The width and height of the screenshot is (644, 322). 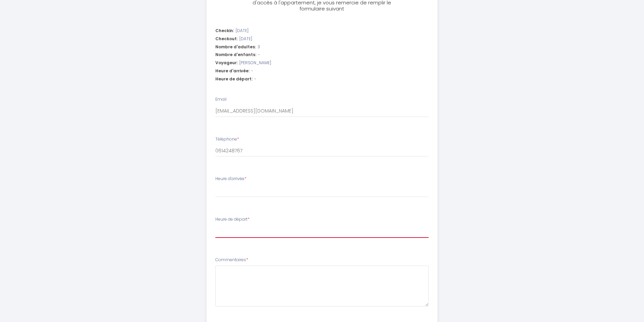 I want to click on span: Checkout:, so click(x=226, y=39).